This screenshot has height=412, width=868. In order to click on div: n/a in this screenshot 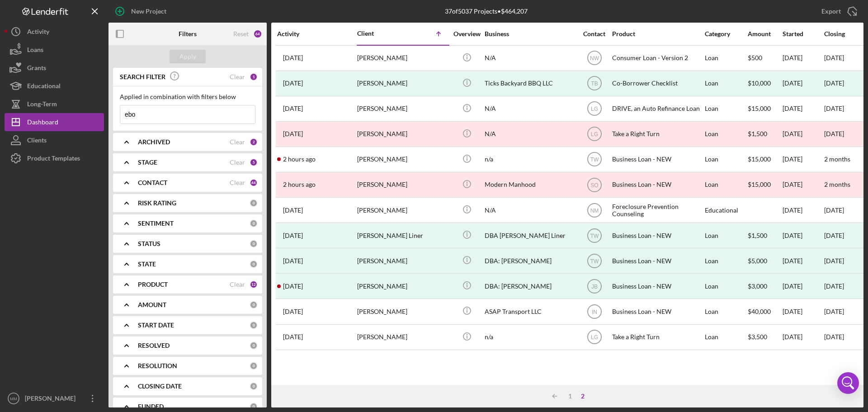, I will do `click(530, 337)`.